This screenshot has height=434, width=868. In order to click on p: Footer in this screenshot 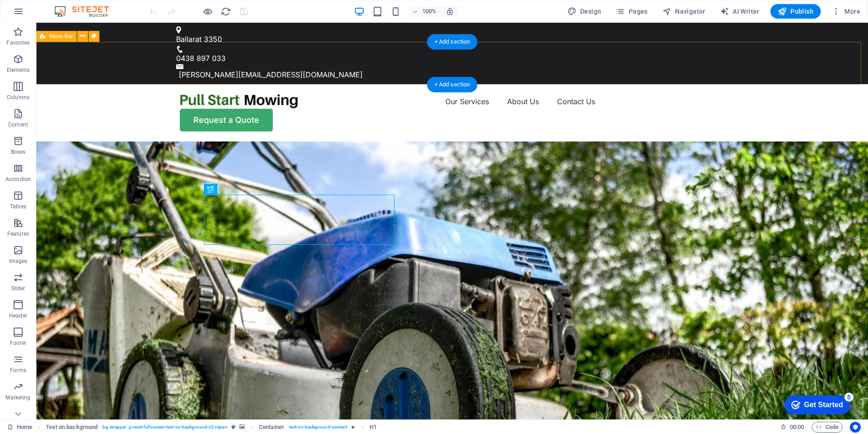, I will do `click(19, 343)`.